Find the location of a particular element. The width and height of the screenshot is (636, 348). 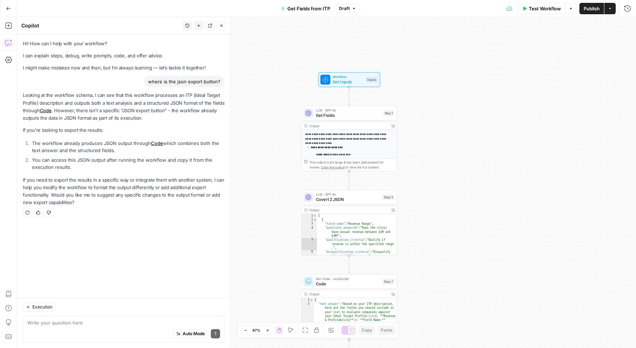

p: If you need to export the results in a specific way or integrate them with another system, I can ... is located at coordinates (124, 191).